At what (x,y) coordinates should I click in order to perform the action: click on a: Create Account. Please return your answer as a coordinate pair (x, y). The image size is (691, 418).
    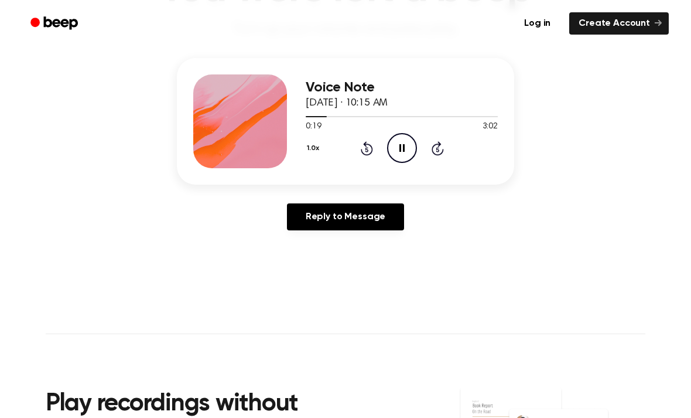
    Looking at the image, I should click on (619, 23).